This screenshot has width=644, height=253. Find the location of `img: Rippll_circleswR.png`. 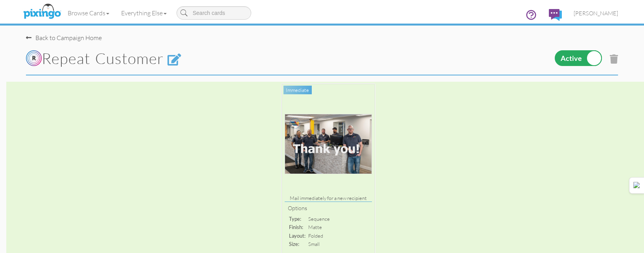

img: Rippll_circleswR.png is located at coordinates (34, 58).